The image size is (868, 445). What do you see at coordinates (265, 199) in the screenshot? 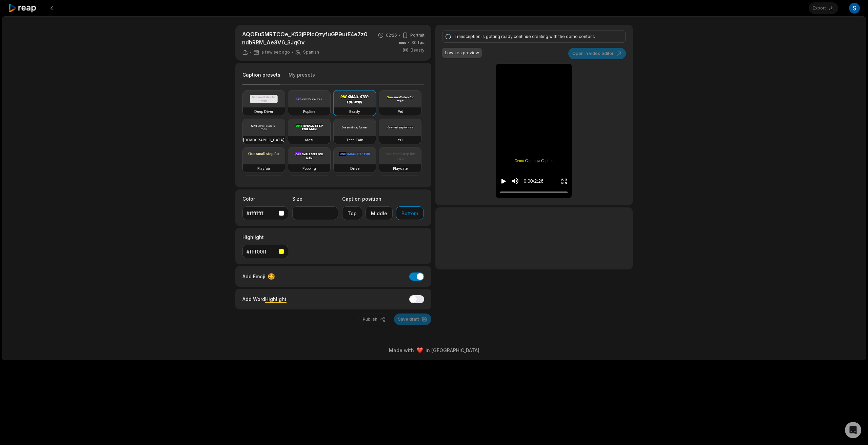
I see `label: Color` at bounding box center [265, 199].